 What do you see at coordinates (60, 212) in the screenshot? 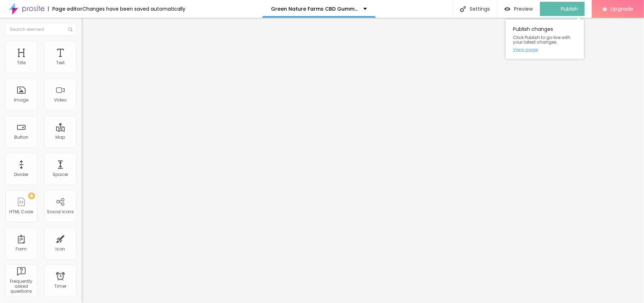
I see `div: Social Icons` at bounding box center [60, 212].